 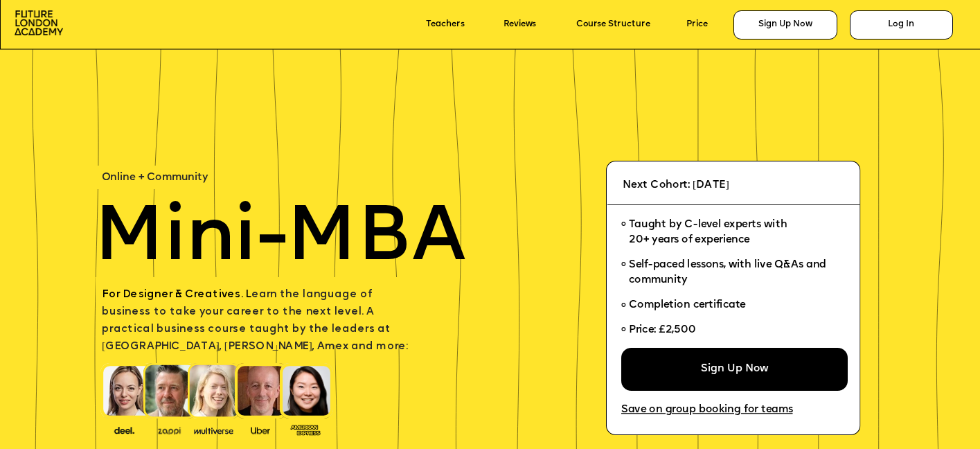 I want to click on a: Price, so click(x=696, y=25).